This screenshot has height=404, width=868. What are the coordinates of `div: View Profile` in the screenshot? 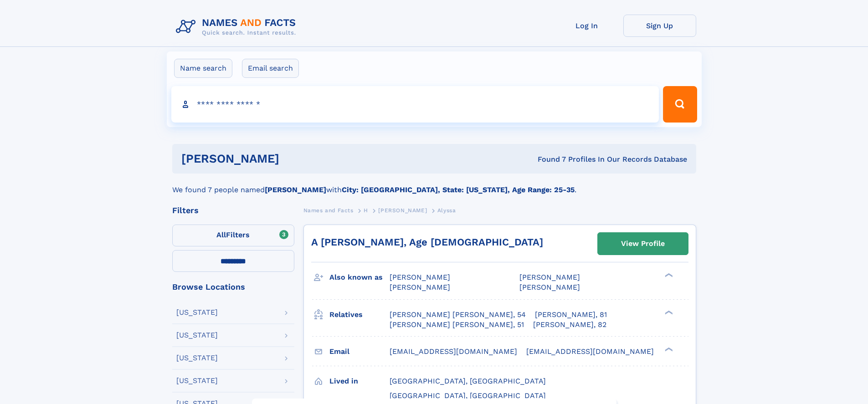 It's located at (643, 244).